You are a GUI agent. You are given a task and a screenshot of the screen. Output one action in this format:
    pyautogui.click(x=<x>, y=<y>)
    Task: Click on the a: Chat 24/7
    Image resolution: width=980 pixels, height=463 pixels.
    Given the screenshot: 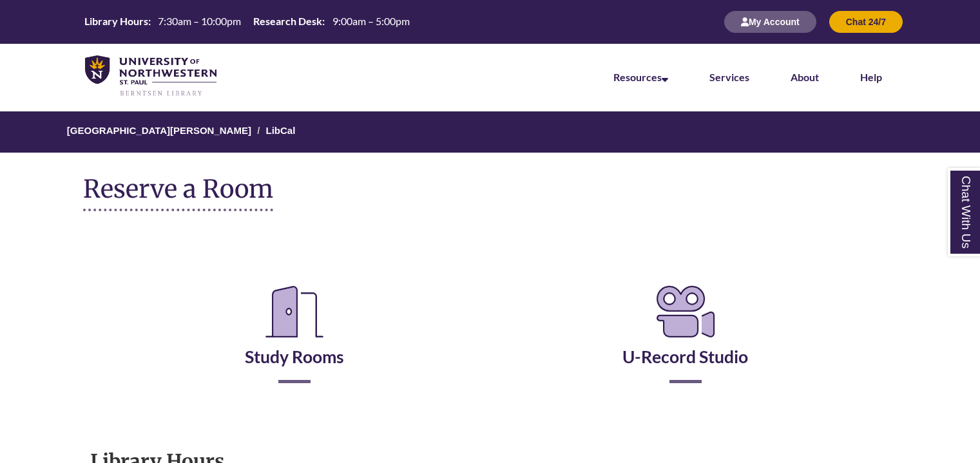 What is the action you would take?
    pyautogui.click(x=866, y=21)
    